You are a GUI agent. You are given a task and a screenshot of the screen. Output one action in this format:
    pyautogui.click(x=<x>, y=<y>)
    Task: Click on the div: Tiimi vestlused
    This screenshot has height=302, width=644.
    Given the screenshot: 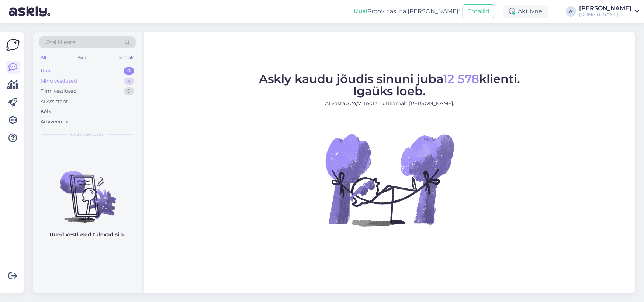 What is the action you would take?
    pyautogui.click(x=59, y=91)
    